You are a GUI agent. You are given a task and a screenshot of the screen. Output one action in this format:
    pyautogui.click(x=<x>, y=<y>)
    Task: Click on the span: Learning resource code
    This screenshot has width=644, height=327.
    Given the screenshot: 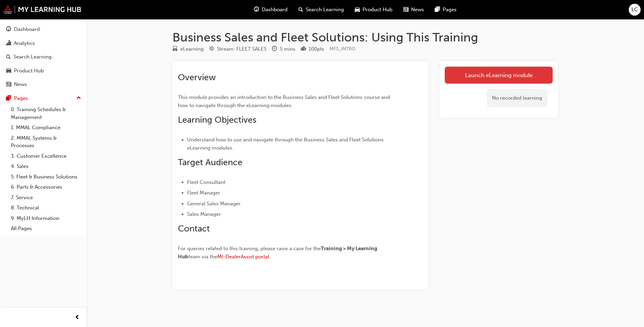 What is the action you would take?
    pyautogui.click(x=343, y=49)
    